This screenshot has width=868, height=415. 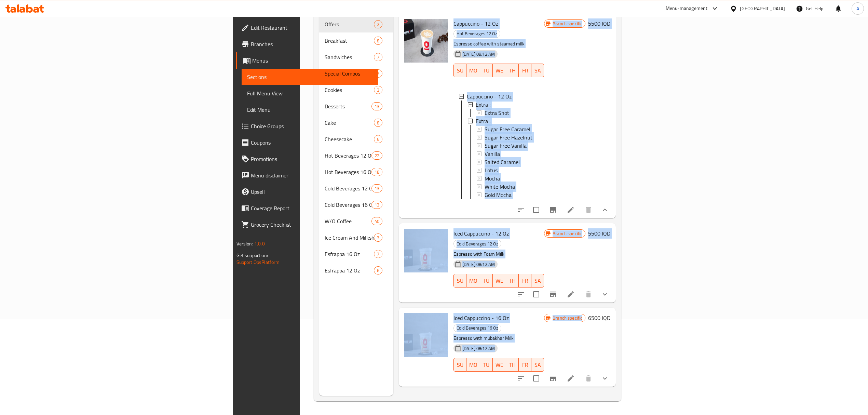 What do you see at coordinates (426, 40) in the screenshot?
I see `img: Cappuccino - 12 Oz` at bounding box center [426, 40].